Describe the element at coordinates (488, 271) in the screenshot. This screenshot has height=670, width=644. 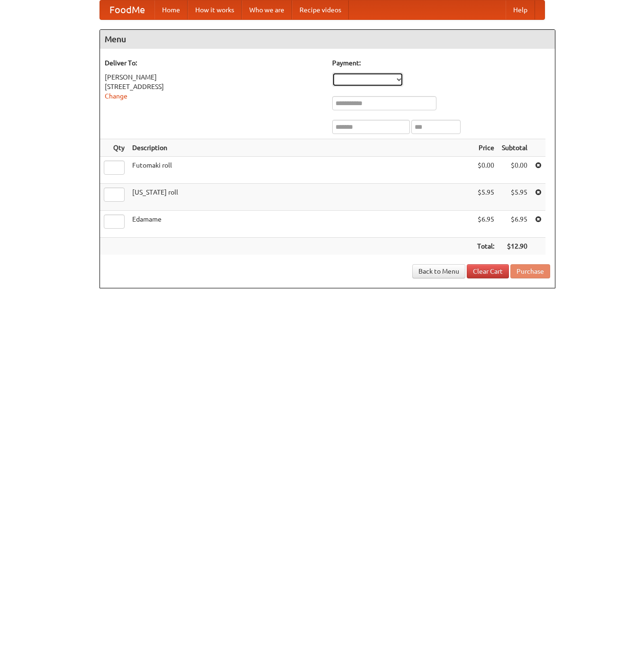
I see `a: Clear Cart` at that location.